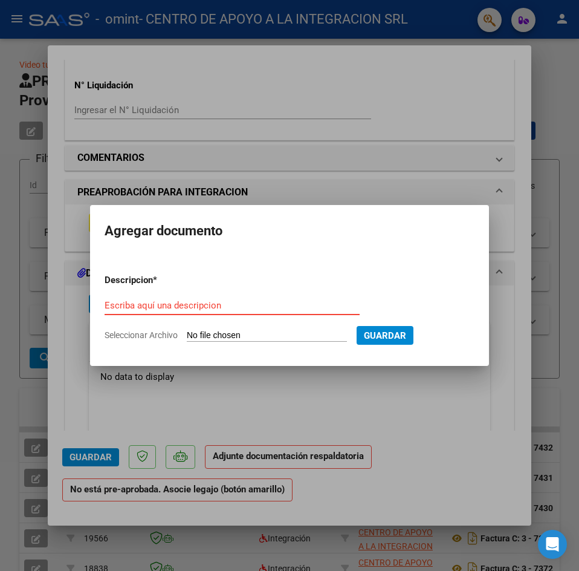 Image resolution: width=579 pixels, height=571 pixels. I want to click on span: Seleccionar Archivo, so click(141, 335).